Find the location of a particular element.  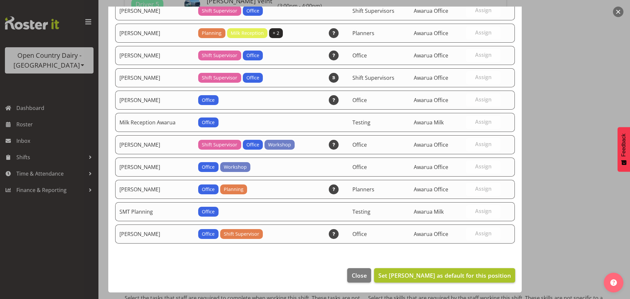

span: Milk Reception is located at coordinates (247, 33).